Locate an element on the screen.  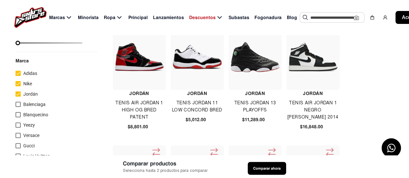
font: Ropa is located at coordinates (110, 17).